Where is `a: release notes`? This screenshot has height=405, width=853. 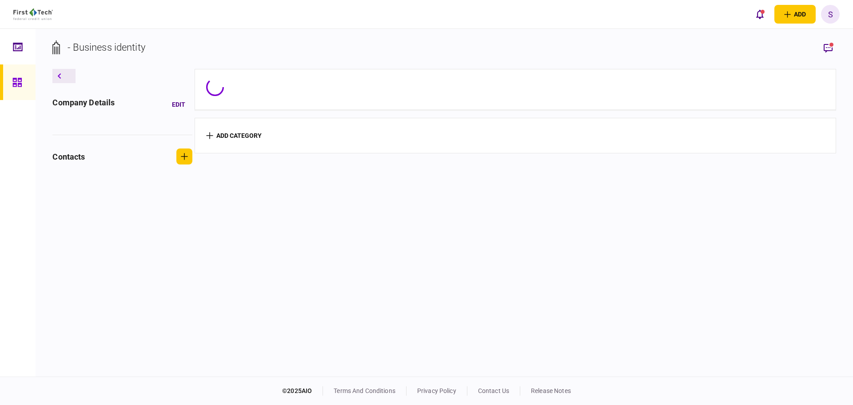
a: release notes is located at coordinates (551, 391).